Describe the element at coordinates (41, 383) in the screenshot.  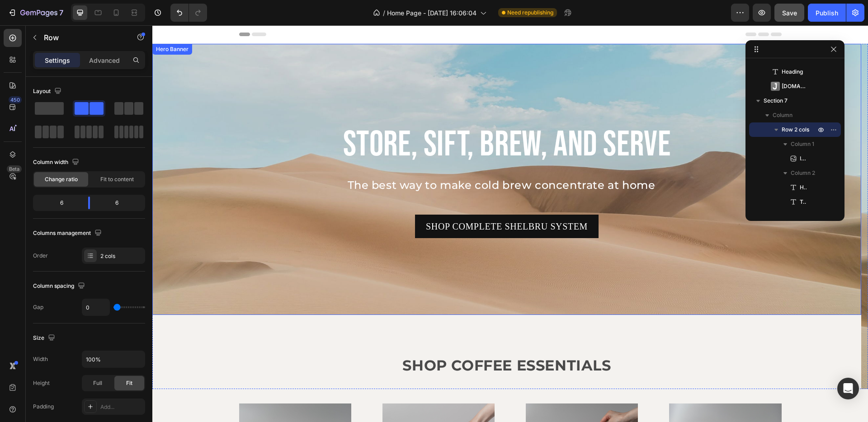
I see `div: Height` at that location.